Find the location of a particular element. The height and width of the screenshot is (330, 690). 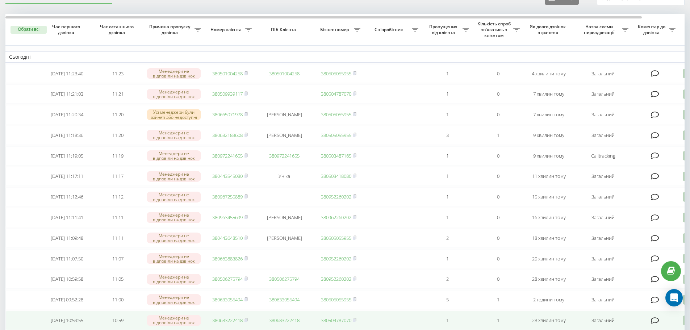

td: 11:17 is located at coordinates (118, 176).